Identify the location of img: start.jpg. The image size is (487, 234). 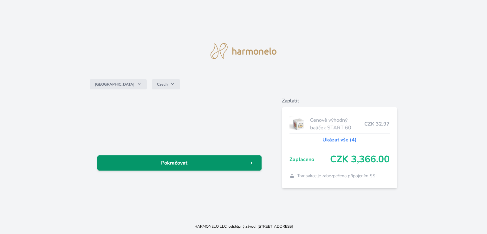
(299, 124).